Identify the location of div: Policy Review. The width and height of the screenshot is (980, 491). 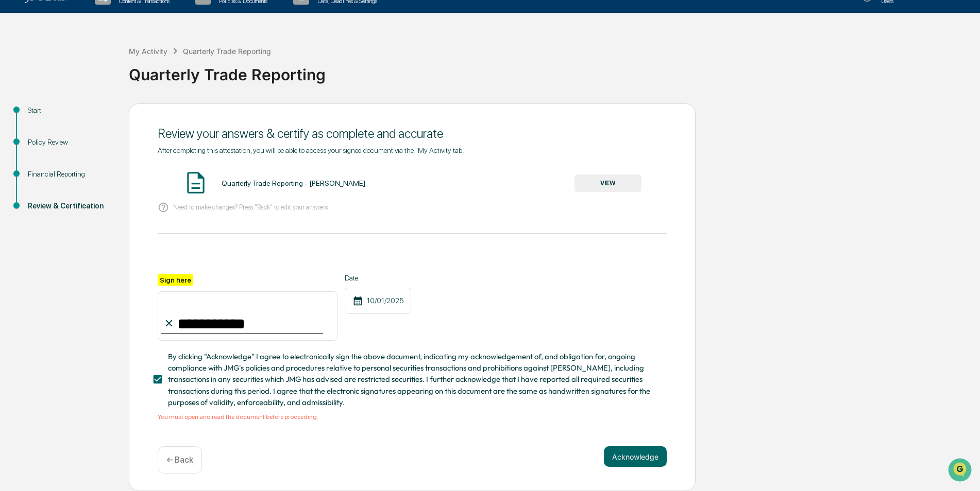
(70, 142).